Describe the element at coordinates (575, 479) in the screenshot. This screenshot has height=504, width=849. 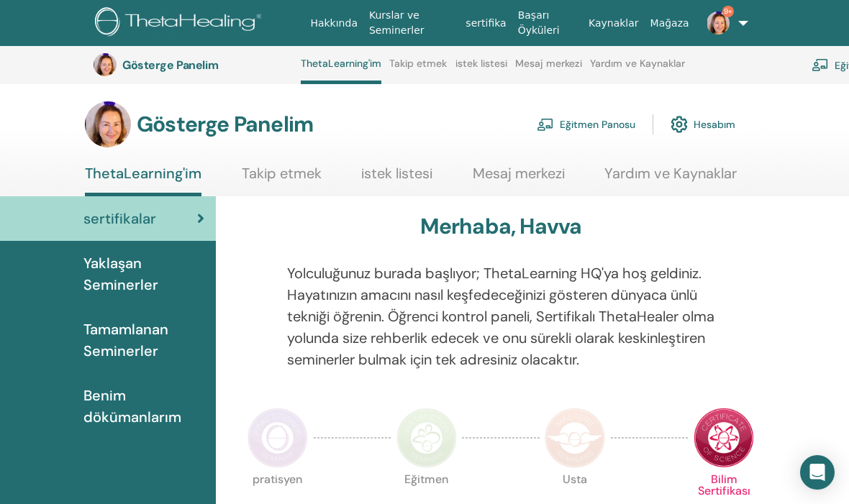
I see `font: Usta` at that location.